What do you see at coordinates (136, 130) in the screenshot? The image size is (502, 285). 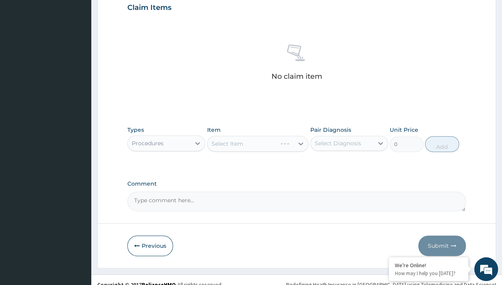 I see `label: Types` at bounding box center [136, 130].